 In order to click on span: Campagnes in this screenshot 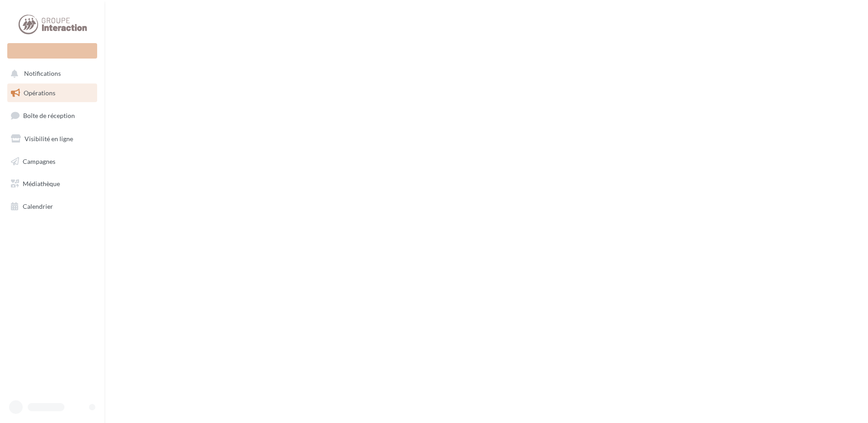, I will do `click(39, 160)`.